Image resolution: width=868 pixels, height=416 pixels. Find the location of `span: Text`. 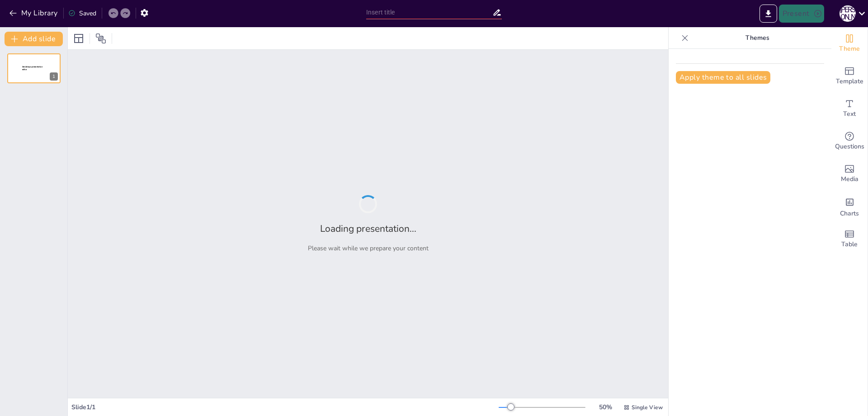

span: Text is located at coordinates (850, 114).